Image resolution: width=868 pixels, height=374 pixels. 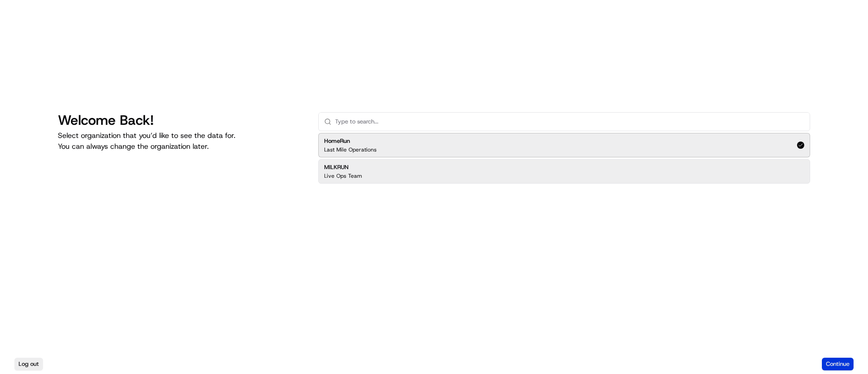 What do you see at coordinates (343, 168) in the screenshot?
I see `h2: MILKRUN` at bounding box center [343, 168].